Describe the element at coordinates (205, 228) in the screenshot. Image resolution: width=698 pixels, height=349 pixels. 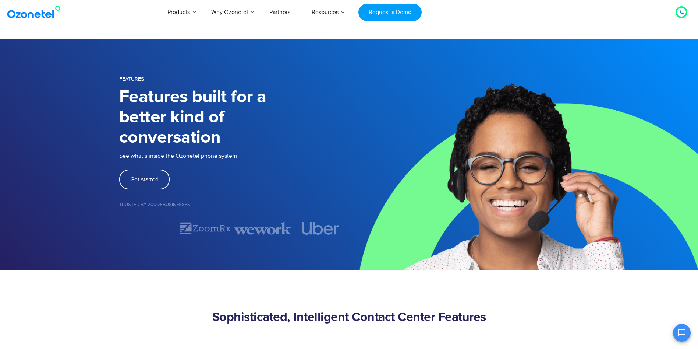
I see `img: zoomrx` at that location.